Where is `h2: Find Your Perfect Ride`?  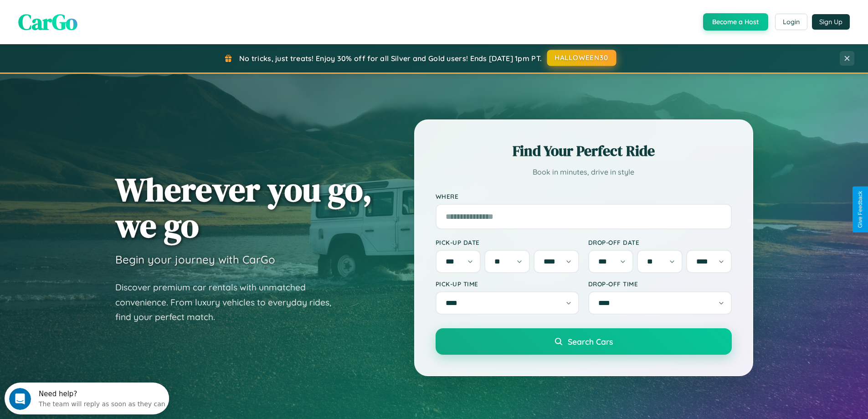 h2: Find Your Perfect Ride is located at coordinates (584, 151).